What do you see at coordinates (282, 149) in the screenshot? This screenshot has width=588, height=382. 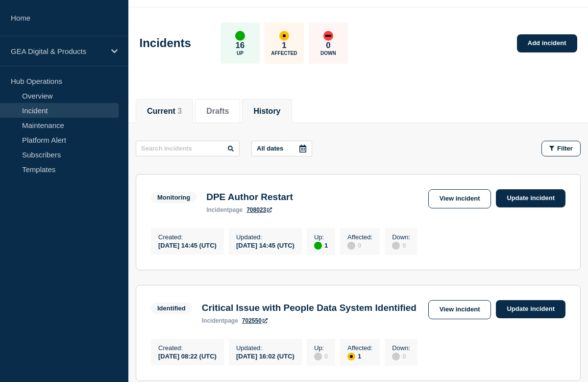 I see `button: All dates` at bounding box center [282, 149].